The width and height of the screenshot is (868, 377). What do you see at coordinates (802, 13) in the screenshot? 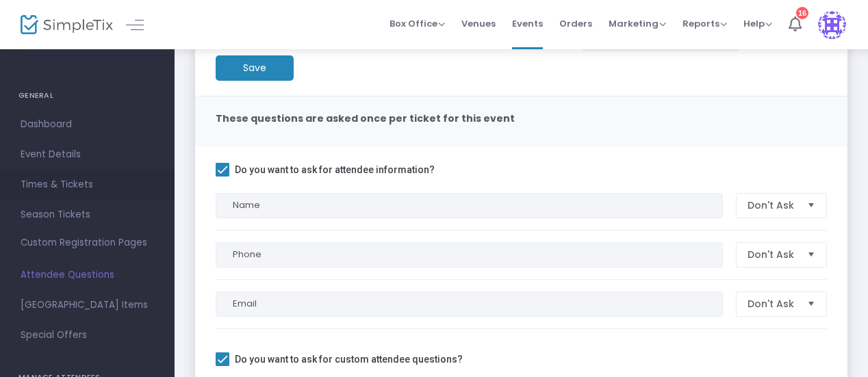
I see `div: 16` at bounding box center [802, 13].